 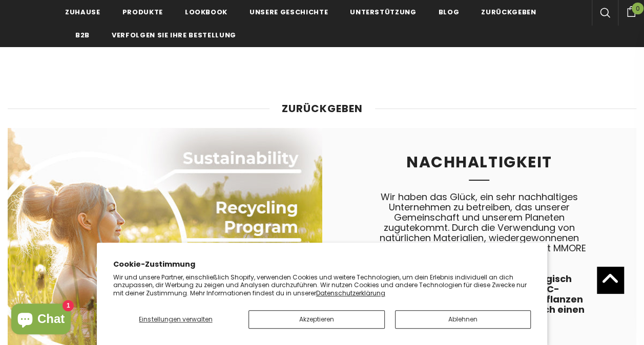 What do you see at coordinates (479, 258) in the screenshot?
I see `span: Wir haben das Glück, ein sehr nachhaltiges Unternehmen zu betreiben, das unserer Gemeinschaft und...` at bounding box center [479, 258].